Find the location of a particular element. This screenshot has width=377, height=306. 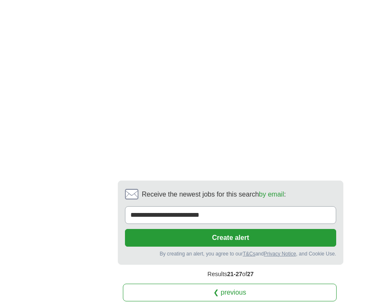

a: ❮ previous is located at coordinates (230, 292).